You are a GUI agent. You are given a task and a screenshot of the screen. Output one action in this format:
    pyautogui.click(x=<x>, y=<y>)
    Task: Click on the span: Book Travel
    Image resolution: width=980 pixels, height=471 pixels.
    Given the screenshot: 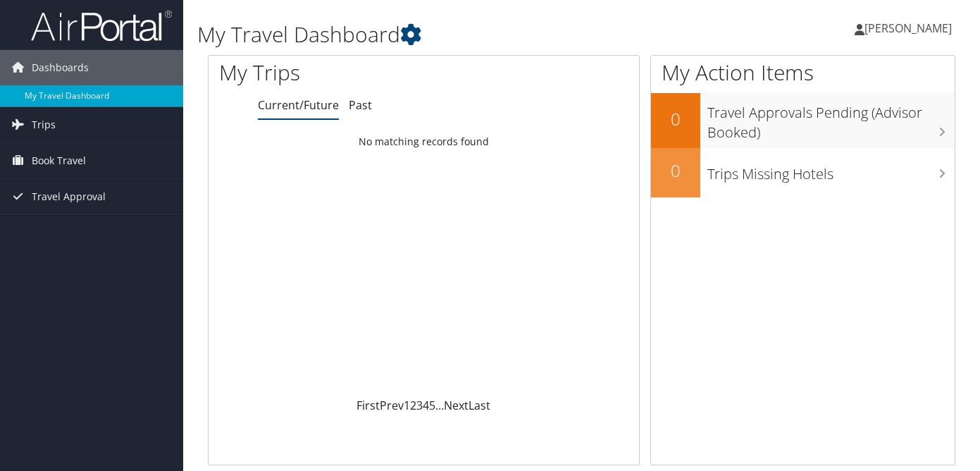 What is the action you would take?
    pyautogui.click(x=59, y=161)
    